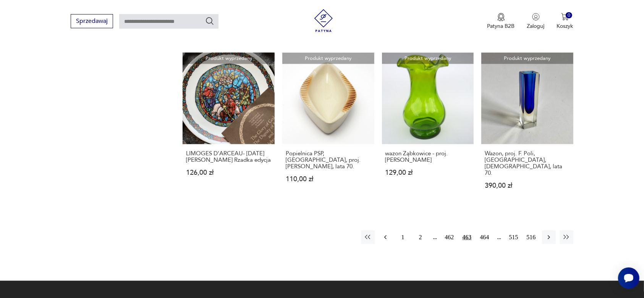 Image resolution: width=644 pixels, height=298 pixels. I want to click on button: Patyna B2B, so click(501, 22).